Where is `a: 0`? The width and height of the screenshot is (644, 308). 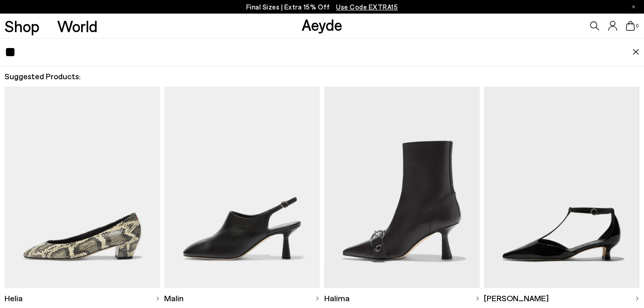
a: 0 is located at coordinates (630, 26).